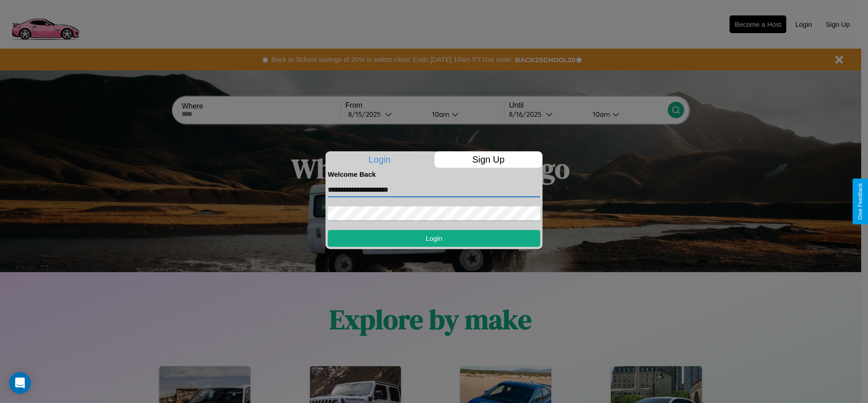  What do you see at coordinates (20, 383) in the screenshot?
I see `div: Open Intercom Messenger` at bounding box center [20, 383].